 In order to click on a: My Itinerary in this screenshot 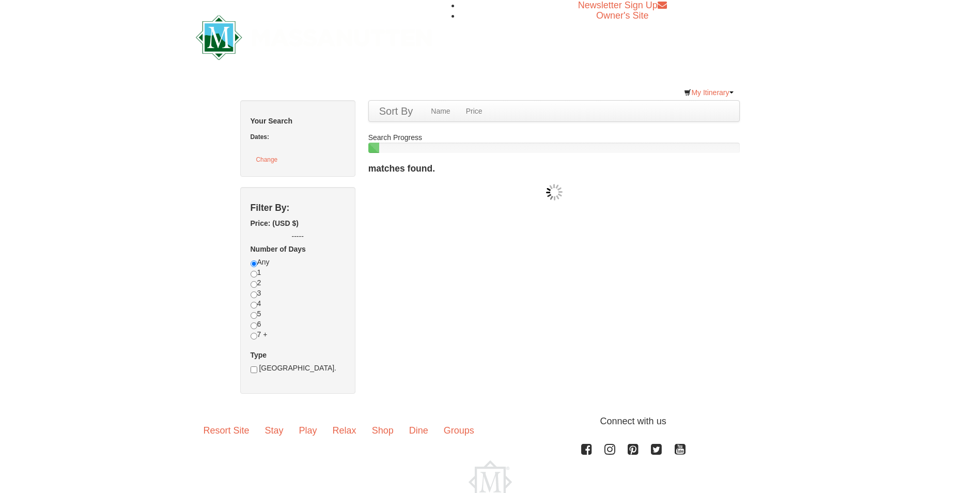, I will do `click(708, 93)`.